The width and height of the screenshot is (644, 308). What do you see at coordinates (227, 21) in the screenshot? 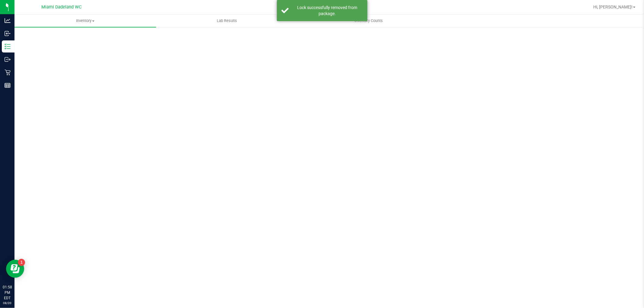
I see `a: Lab Results` at bounding box center [227, 21].